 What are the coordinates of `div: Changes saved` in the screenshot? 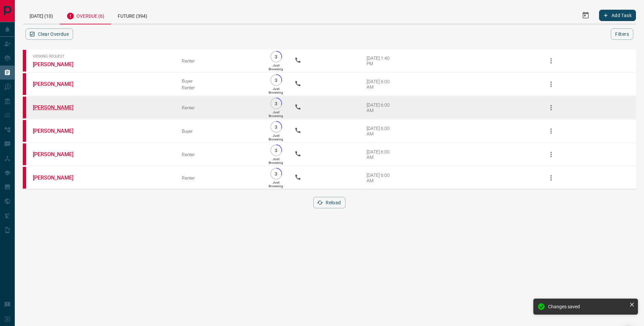 It's located at (587, 307).